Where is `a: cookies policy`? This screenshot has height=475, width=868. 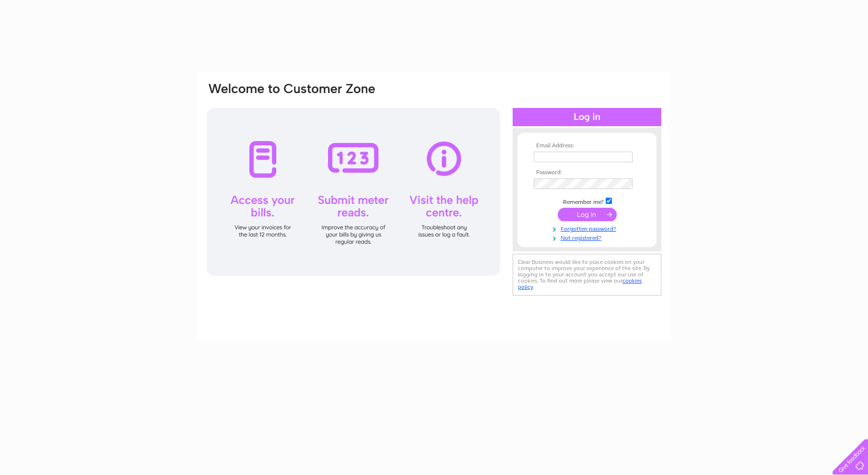
a: cookies policy is located at coordinates (580, 284).